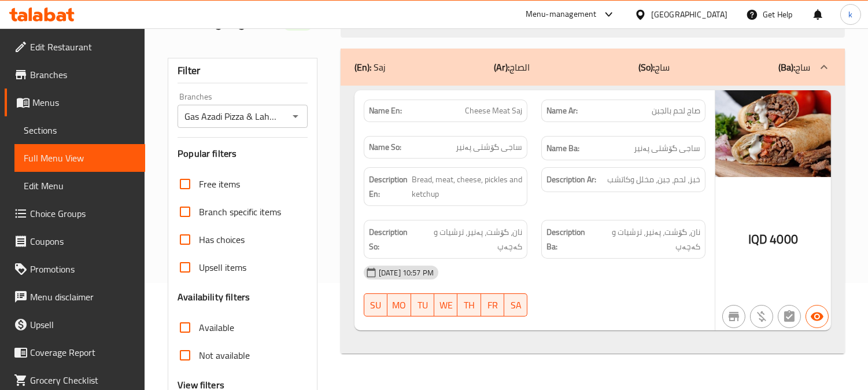 Image resolution: width=868 pixels, height=390 pixels. Describe the element at coordinates (80, 186) in the screenshot. I see `a: Edit Menu` at that location.